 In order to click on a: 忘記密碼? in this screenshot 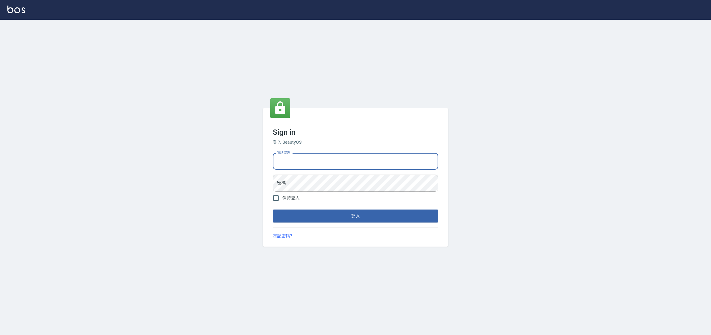, I will do `click(283, 236)`.